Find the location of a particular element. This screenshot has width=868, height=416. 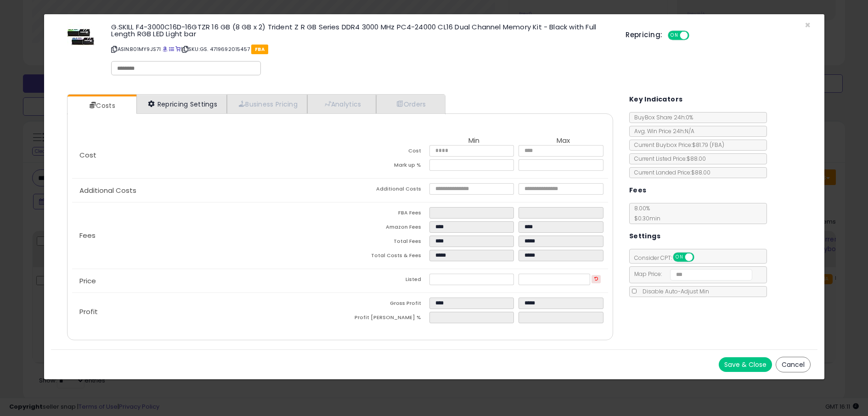

img: 4133FwLuXRL._SL60_.jpg is located at coordinates (81, 37).